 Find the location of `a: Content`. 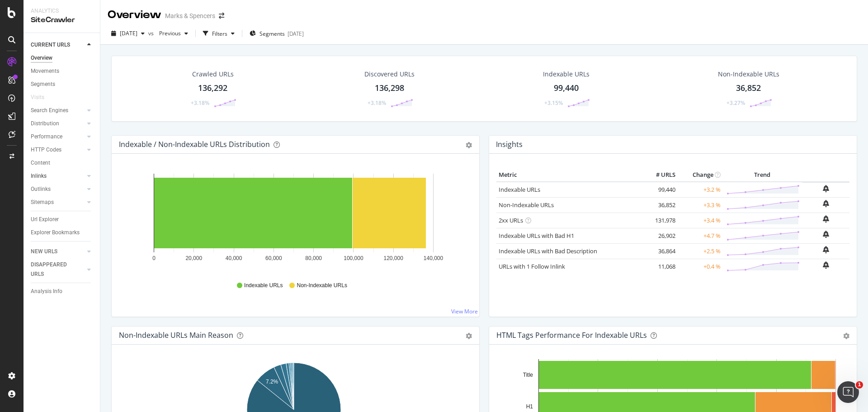

a: Content is located at coordinates (62, 163).